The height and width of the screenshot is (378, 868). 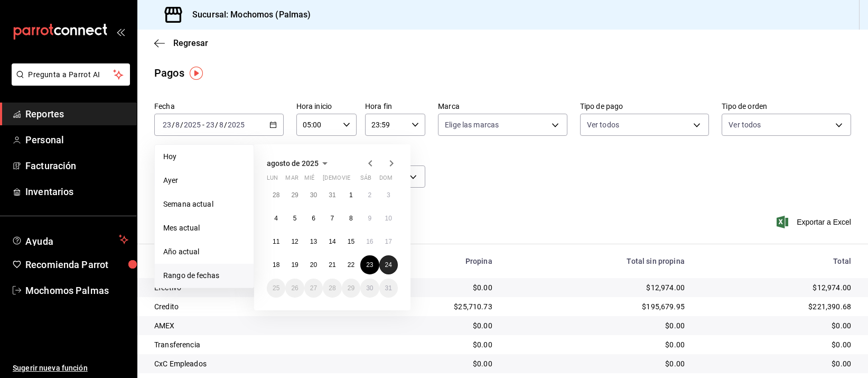 I want to click on abbr: 31 de julio de 2025, so click(x=332, y=195).